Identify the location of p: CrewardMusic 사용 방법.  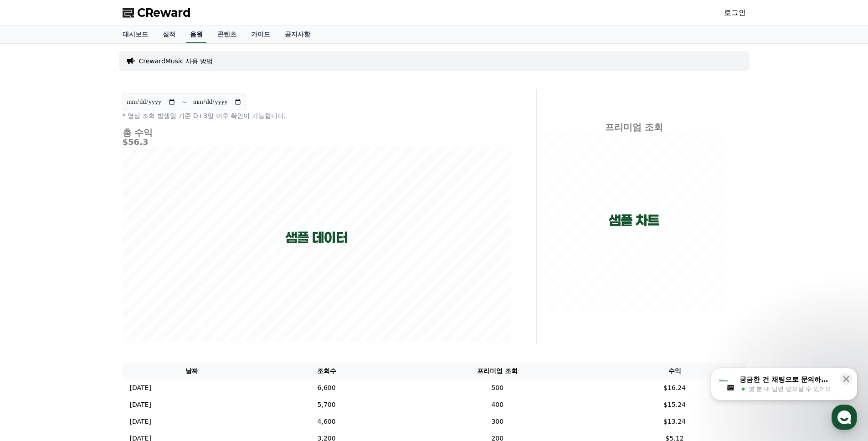
(176, 61).